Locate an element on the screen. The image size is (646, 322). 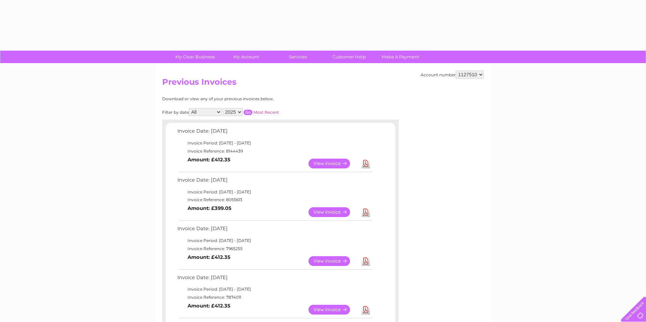
a: Most Recent is located at coordinates (266, 112).